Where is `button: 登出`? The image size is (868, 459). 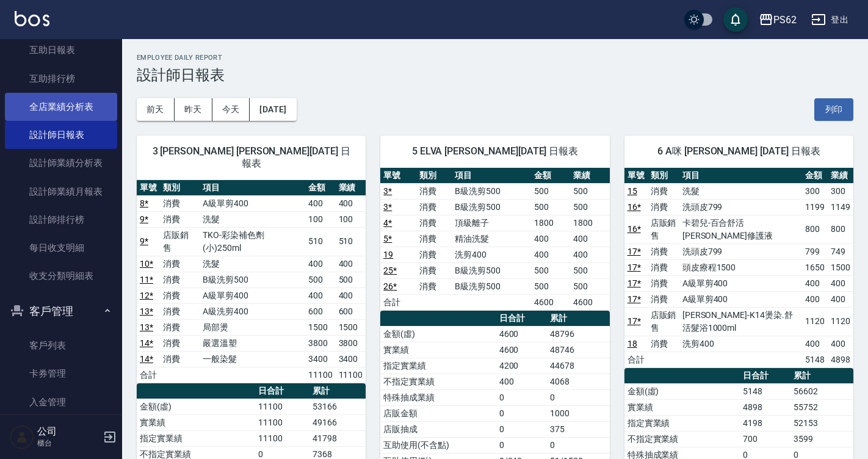
button: 登出 is located at coordinates (829, 19).